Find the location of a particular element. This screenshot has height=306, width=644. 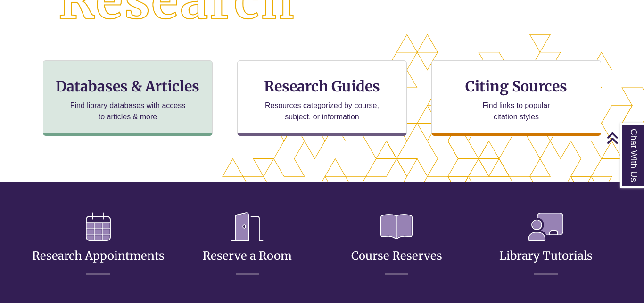

a: Databases & Articles Find library databases with access to articles & more is located at coordinates (128, 98).